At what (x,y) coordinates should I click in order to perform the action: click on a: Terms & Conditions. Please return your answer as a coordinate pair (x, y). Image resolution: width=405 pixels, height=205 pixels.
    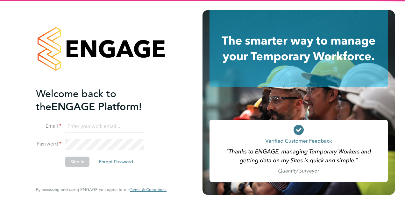
    Looking at the image, I should click on (148, 190).